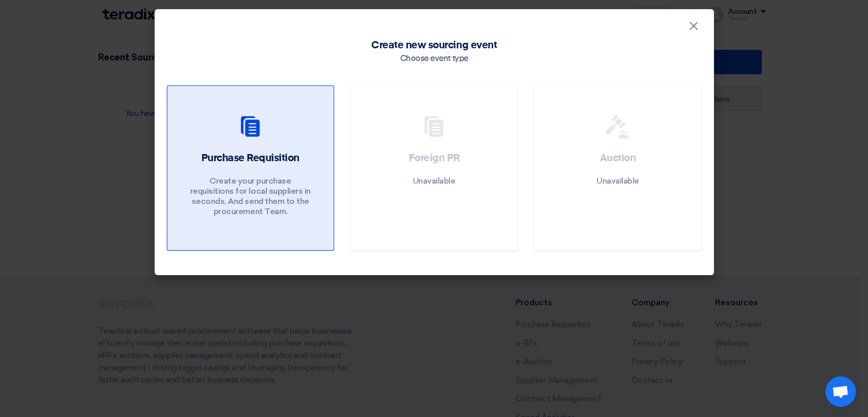 The width and height of the screenshot is (868, 417). I want to click on span: Create new sourcing event, so click(433, 46).